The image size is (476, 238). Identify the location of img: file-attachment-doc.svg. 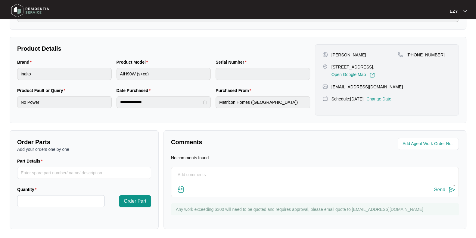
(181, 189).